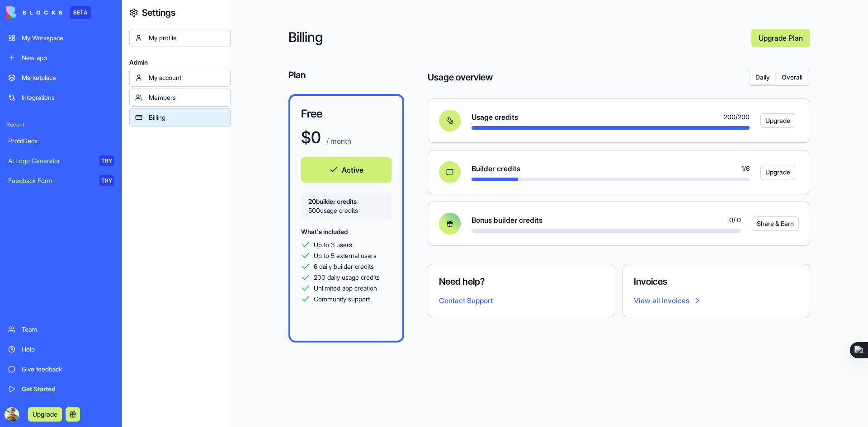 The width and height of the screenshot is (868, 427). I want to click on img: ACg8ocJsrza2faDWgbMzU2vv0cSMoLRTLvgx_tB2mDAJkTet1SlxQg2eCQ=s96-c, so click(12, 414).